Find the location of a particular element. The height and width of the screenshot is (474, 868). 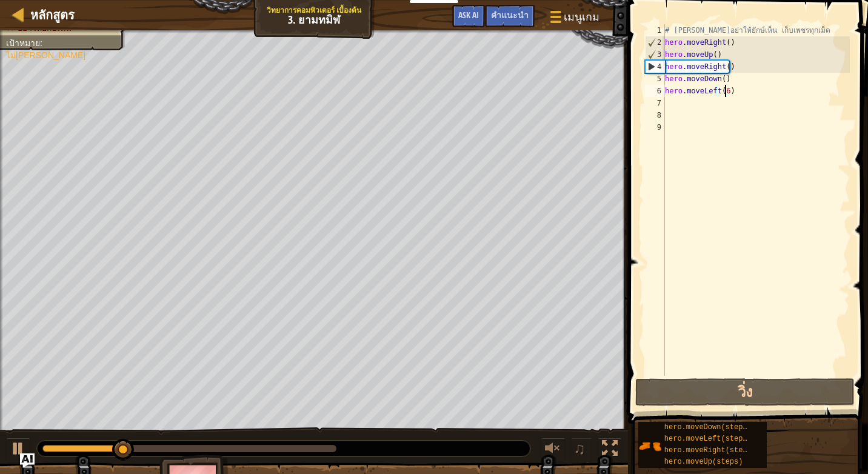

button: สลับเป็นเต็มจอ is located at coordinates (610, 449).